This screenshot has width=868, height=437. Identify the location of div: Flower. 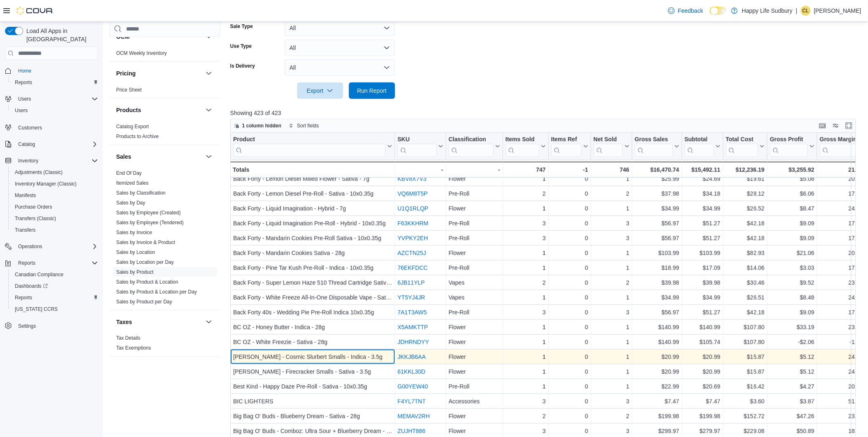
(474, 179).